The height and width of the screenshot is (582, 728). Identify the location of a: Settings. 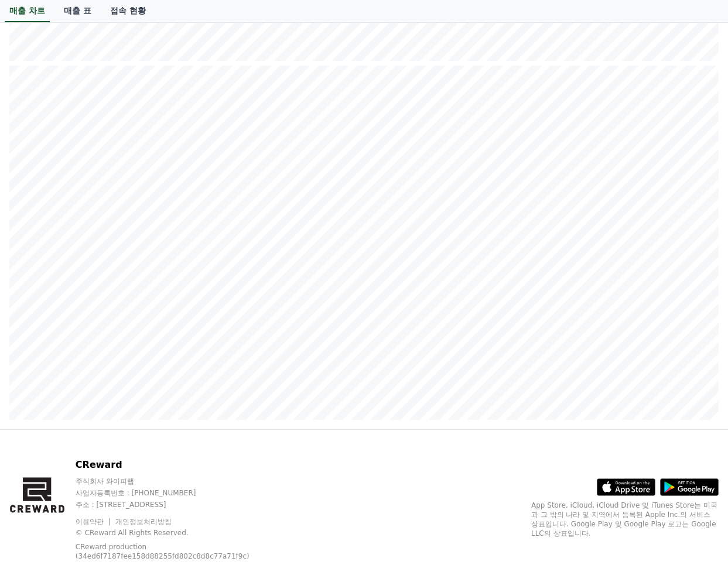
(188, 386).